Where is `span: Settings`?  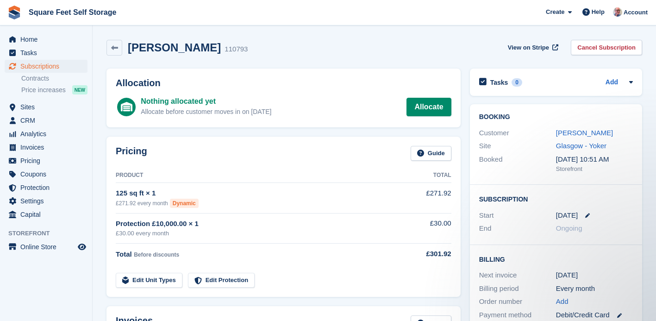 span: Settings is located at coordinates (48, 201).